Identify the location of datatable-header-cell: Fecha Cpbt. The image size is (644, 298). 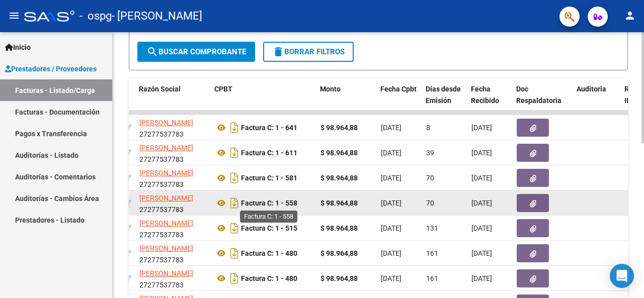
(399, 101).